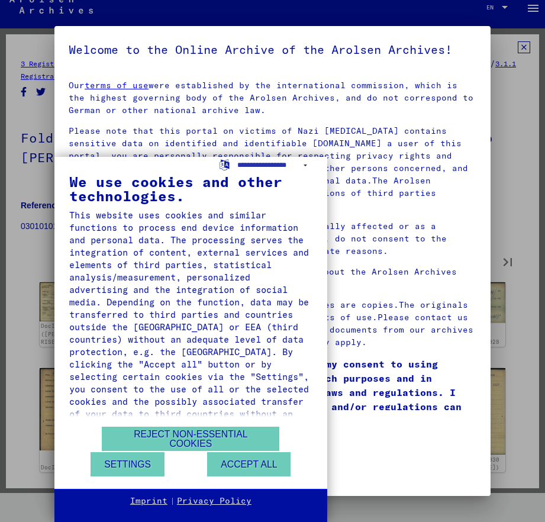 The height and width of the screenshot is (522, 545). I want to click on button: Reject non-essential cookies, so click(190, 438).